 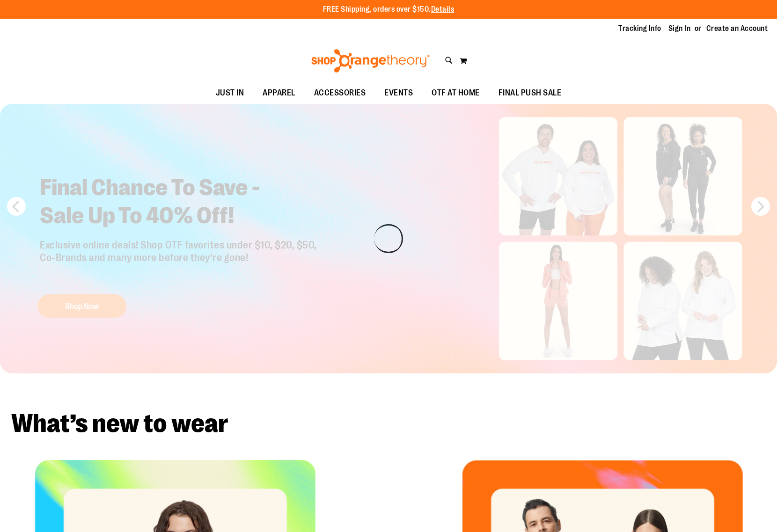 What do you see at coordinates (530, 93) in the screenshot?
I see `a: FINAL PUSH SALE` at bounding box center [530, 93].